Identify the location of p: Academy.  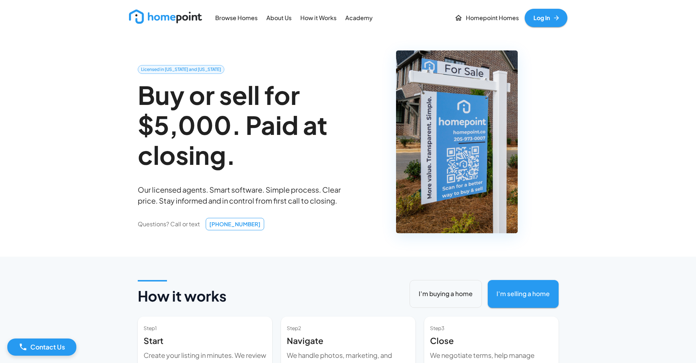
(359, 18).